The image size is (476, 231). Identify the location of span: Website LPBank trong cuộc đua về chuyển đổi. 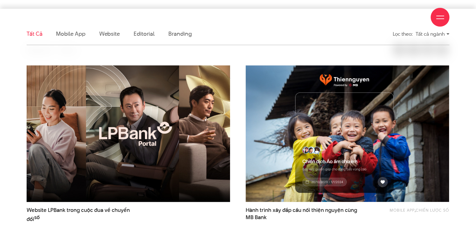
(83, 214).